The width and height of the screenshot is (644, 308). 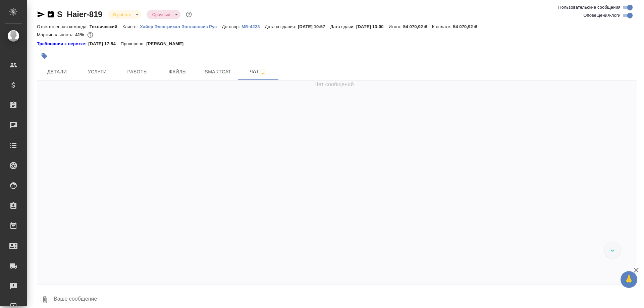 I want to click on span: Работы, so click(x=137, y=72).